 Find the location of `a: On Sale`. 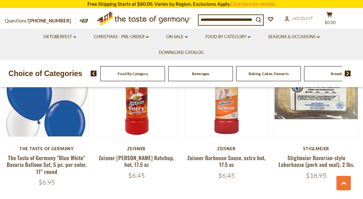

a: On Sale is located at coordinates (177, 37).